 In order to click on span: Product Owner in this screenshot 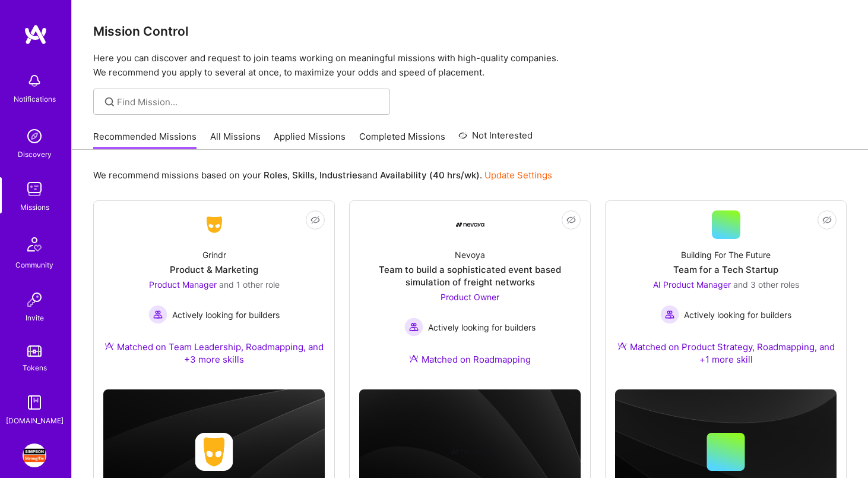, I will do `click(470, 296)`.